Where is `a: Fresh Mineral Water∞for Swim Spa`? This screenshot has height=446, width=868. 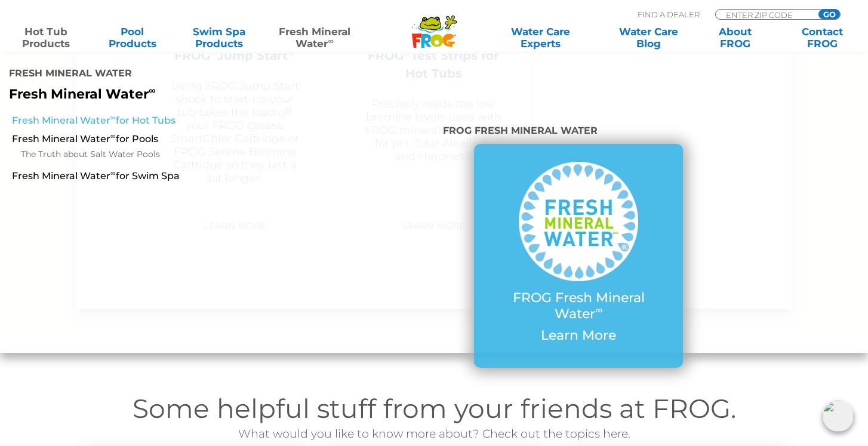 a: Fresh Mineral Water∞for Swim Spa is located at coordinates (151, 176).